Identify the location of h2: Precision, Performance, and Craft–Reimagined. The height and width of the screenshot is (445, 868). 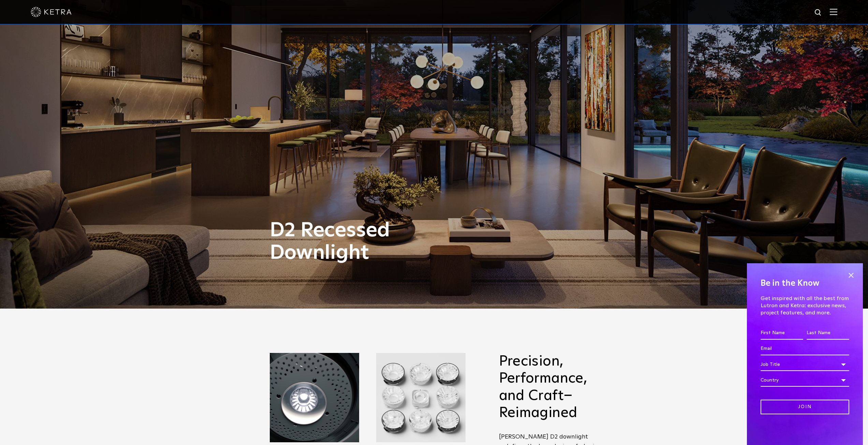
(552, 387).